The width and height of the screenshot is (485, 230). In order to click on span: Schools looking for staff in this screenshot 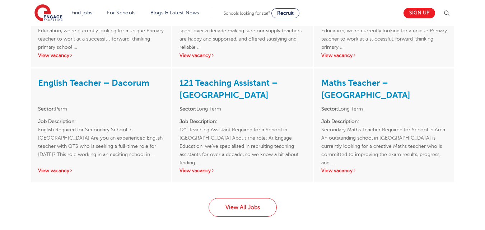, I will do `click(247, 13)`.